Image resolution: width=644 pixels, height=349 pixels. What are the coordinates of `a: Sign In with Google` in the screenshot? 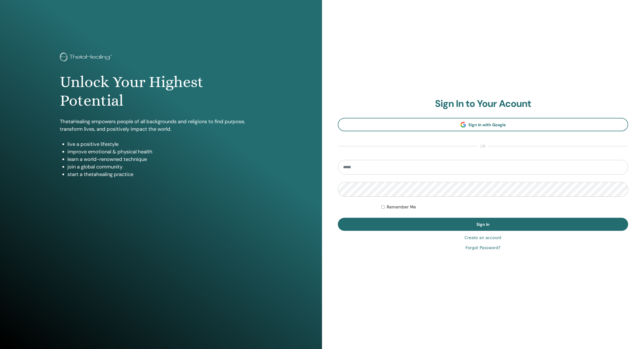 It's located at (482, 124).